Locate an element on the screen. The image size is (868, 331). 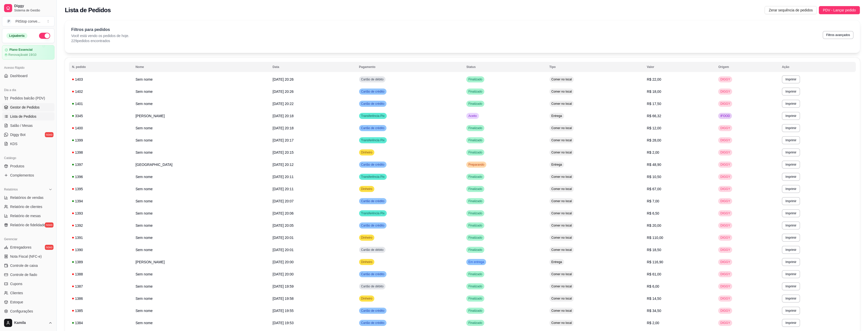
th: Data is located at coordinates (312, 67).